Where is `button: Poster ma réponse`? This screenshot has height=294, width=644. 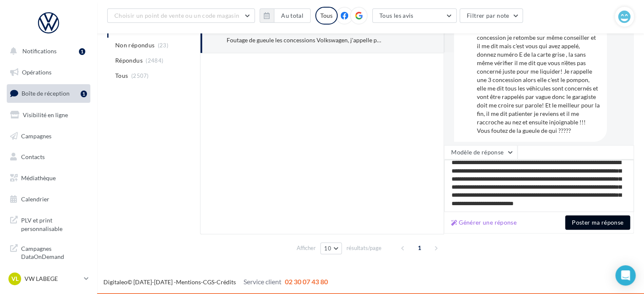 button: Poster ma réponse is located at coordinates (598, 222).